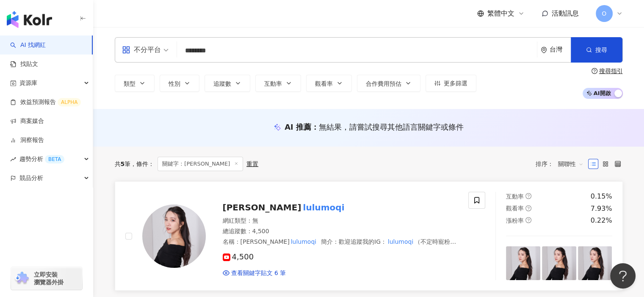 The height and width of the screenshot is (297, 644). I want to click on a: 商案媒合, so click(28, 121).